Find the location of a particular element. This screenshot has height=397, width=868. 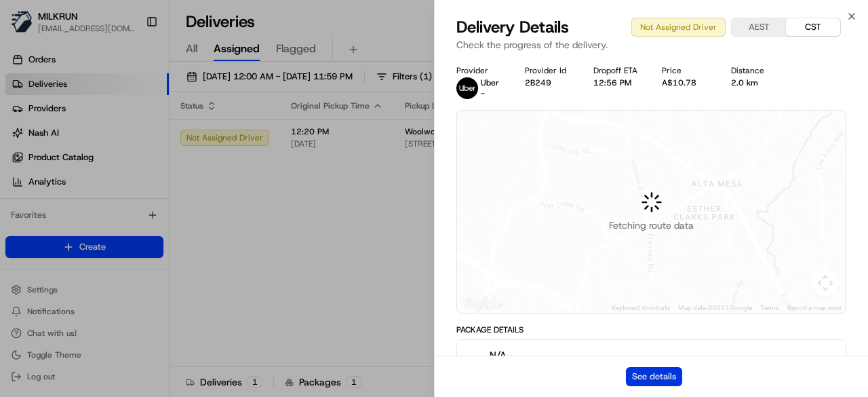

div: Price is located at coordinates (685, 70).